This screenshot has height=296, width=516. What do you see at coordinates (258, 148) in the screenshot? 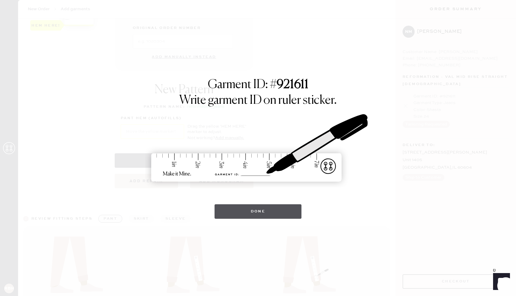
I see `img: ruler-sticker-sharpie.svg` at bounding box center [258, 148].